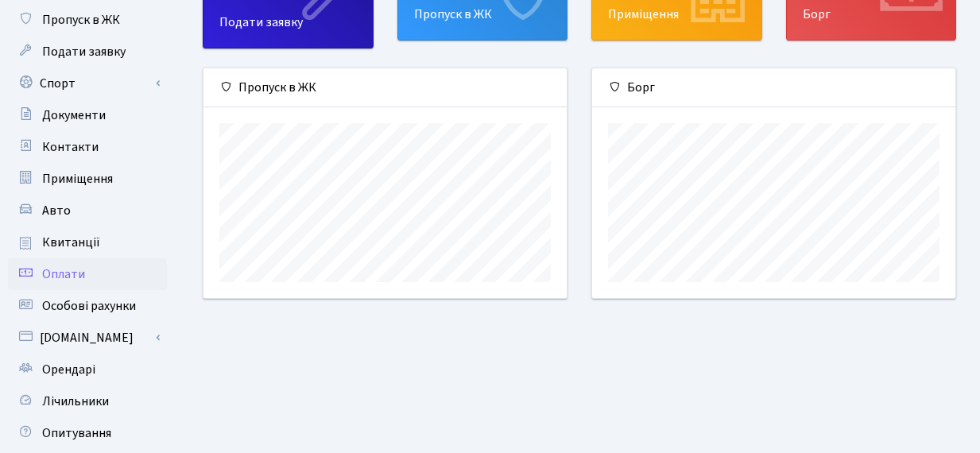 The image size is (980, 453). What do you see at coordinates (76, 433) in the screenshot?
I see `span: Опитування` at bounding box center [76, 433].